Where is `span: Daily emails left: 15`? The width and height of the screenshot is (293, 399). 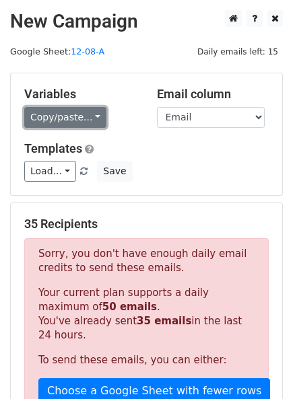
span: Daily emails left: 15 is located at coordinates (237, 52).